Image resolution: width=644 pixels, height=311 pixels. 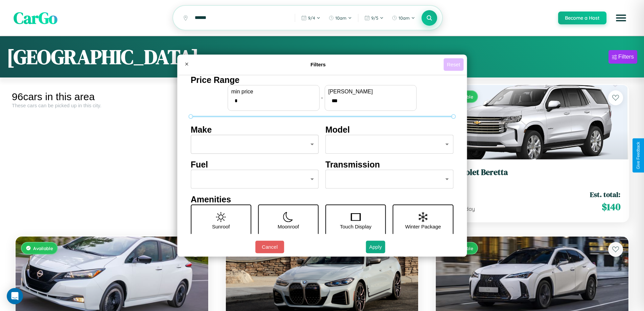 I want to click on span: CarGo, so click(x=36, y=18).